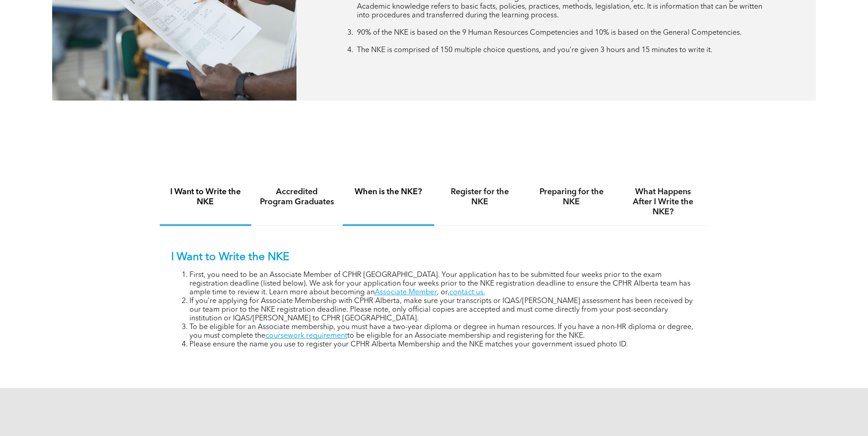 This screenshot has width=868, height=436. What do you see at coordinates (388, 192) in the screenshot?
I see `h4: When is the NKE?` at bounding box center [388, 192].